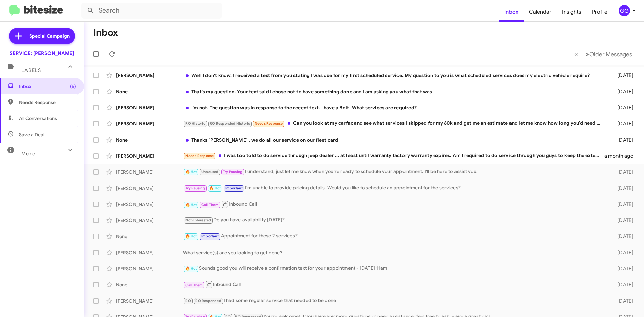  Describe the element at coordinates (49, 36) in the screenshot. I see `span: Special Campaign` at that location.